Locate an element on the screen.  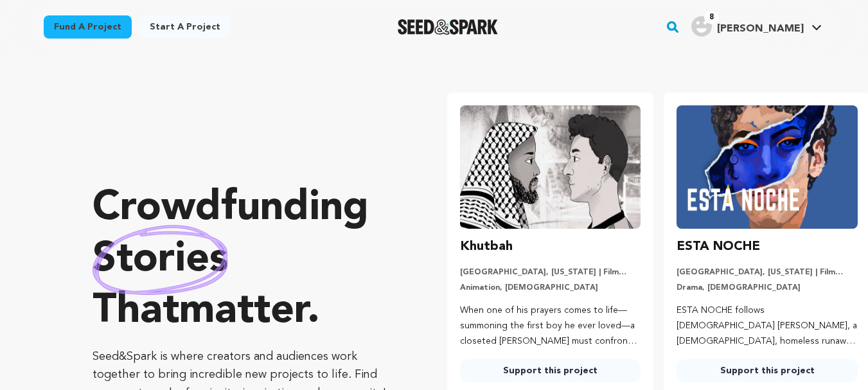
span: matter is located at coordinates (243, 311).